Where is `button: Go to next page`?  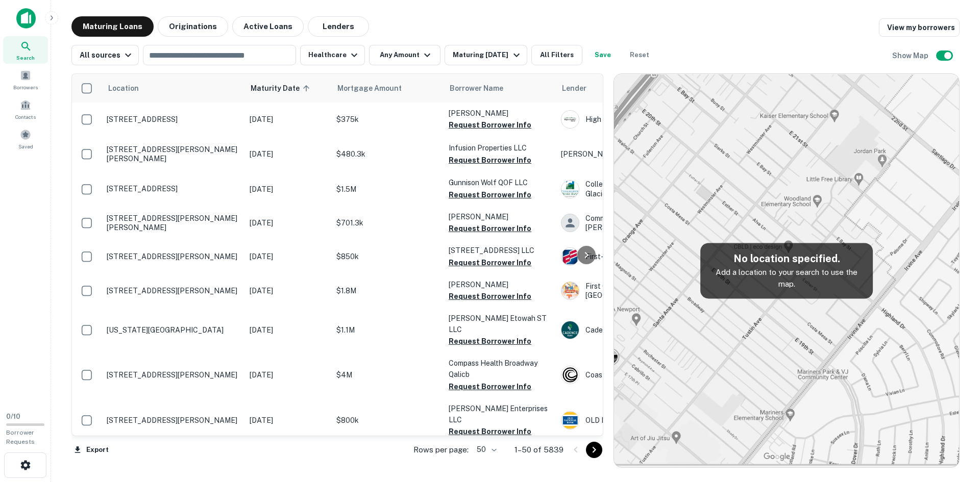 button: Go to next page is located at coordinates (594, 450).